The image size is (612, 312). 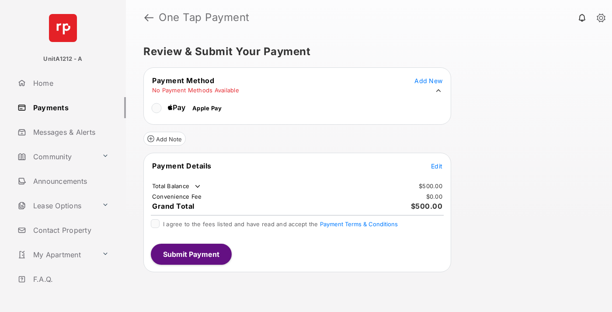 I want to click on p: UnitA1212 - A, so click(x=63, y=59).